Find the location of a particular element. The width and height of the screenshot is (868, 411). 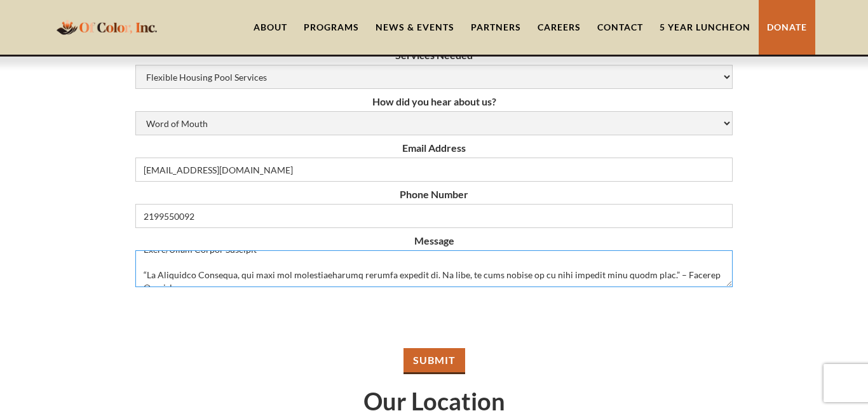

input: someone@example.com is located at coordinates (434, 169).